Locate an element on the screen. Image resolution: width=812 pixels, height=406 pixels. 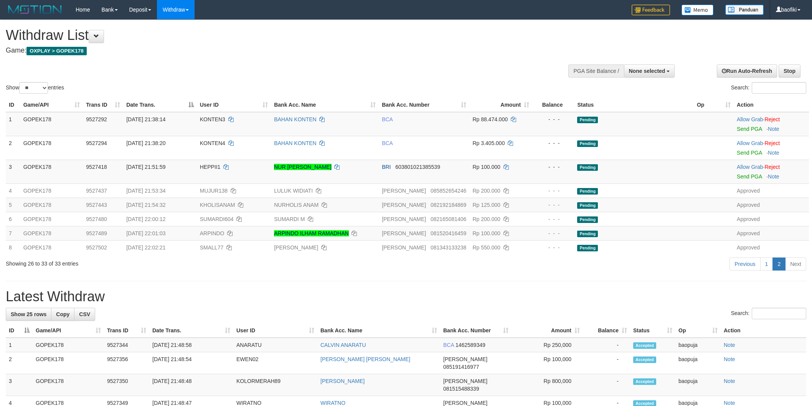
td: Rp 100,000 is located at coordinates (547, 363).